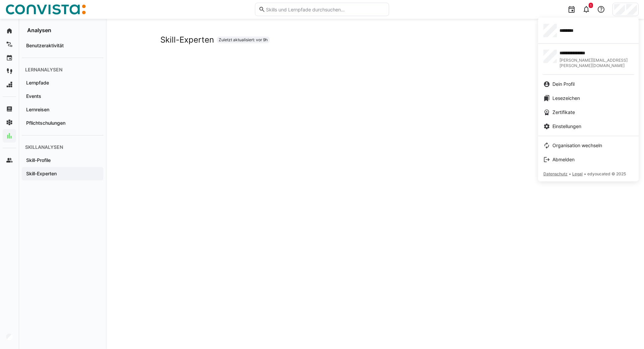  What do you see at coordinates (563, 159) in the screenshot?
I see `span: Abmelden` at bounding box center [563, 159].